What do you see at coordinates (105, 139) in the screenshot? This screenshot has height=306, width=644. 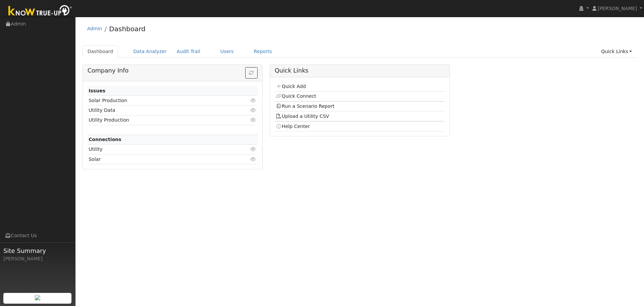 I see `strong: Connections` at bounding box center [105, 139].